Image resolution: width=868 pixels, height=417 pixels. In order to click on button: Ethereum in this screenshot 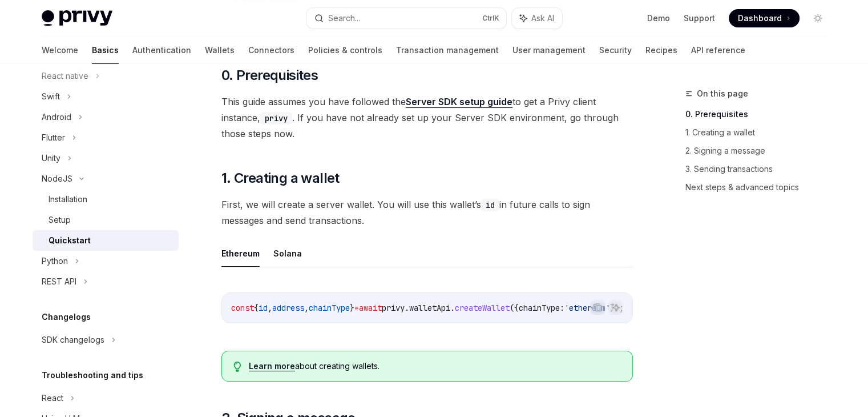, I will do `click(241, 253)`.